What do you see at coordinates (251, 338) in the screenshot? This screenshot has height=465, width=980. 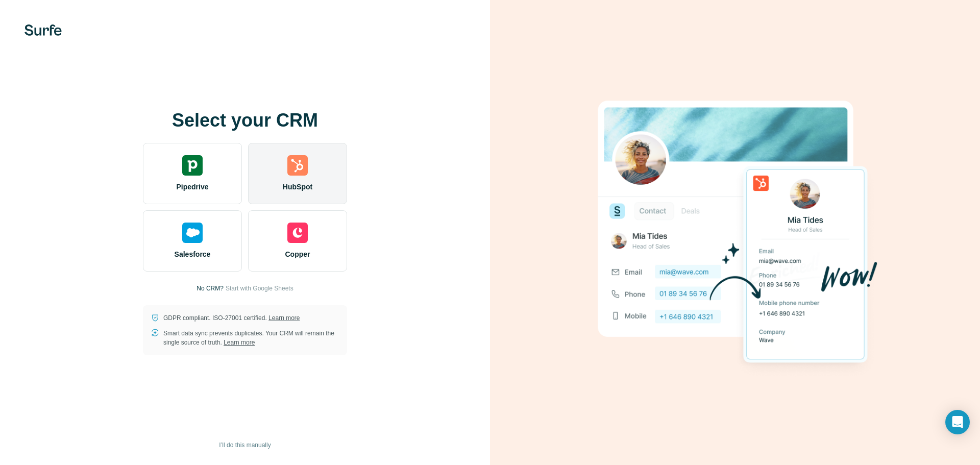 I see `p: Smart data sync prevents duplicates. Your CRM will remain the single source of truth.` at bounding box center [251, 338].